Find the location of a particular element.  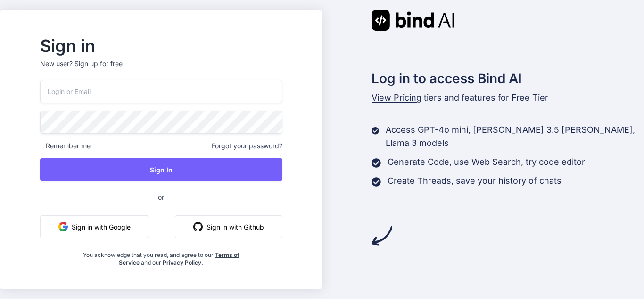

span: View Pricing is located at coordinates (396, 97).